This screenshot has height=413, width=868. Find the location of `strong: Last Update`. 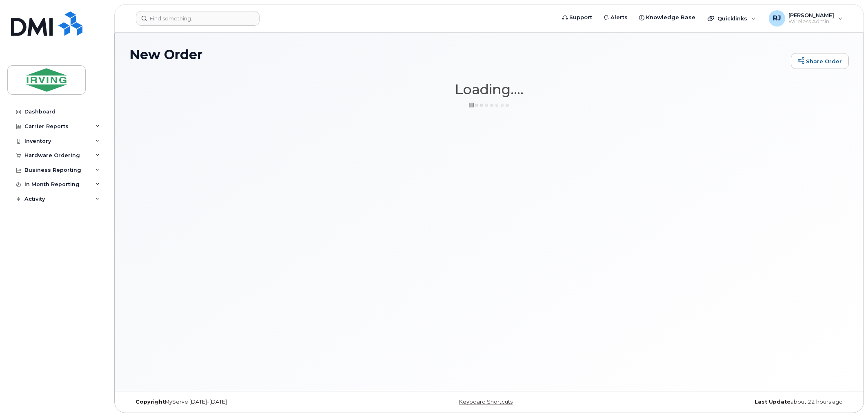

strong: Last Update is located at coordinates (773, 401).